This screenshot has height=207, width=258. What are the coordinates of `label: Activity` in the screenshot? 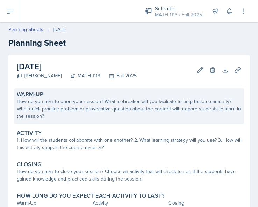 It's located at (29, 133).